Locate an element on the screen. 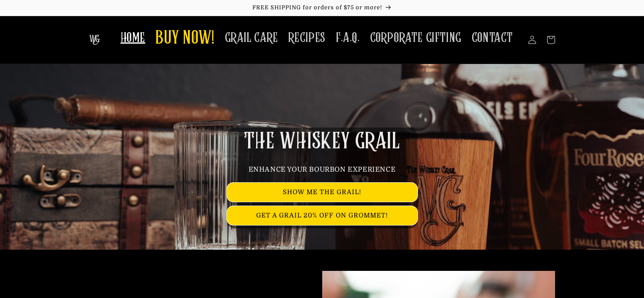 The height and width of the screenshot is (298, 644). a: F.A.Q. is located at coordinates (348, 38).